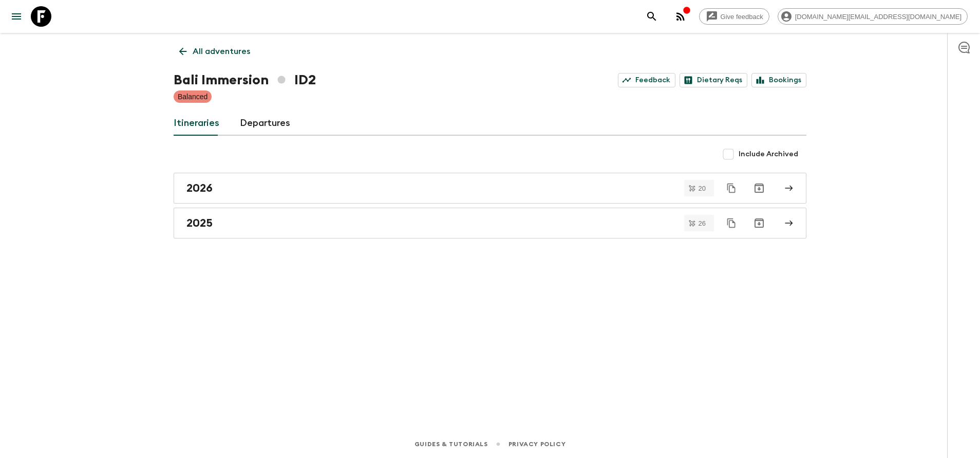  What do you see at coordinates (490, 188) in the screenshot?
I see `a: 2026` at bounding box center [490, 188].